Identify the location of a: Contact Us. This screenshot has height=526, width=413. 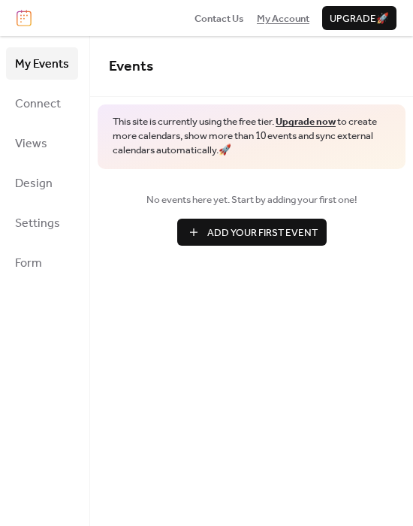
(219, 18).